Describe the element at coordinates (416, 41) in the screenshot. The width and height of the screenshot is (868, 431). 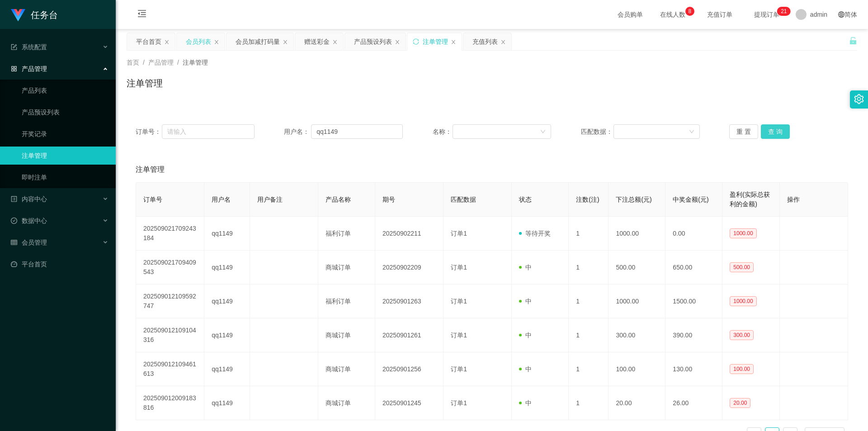
I see `i: 图标: sync` at that location.